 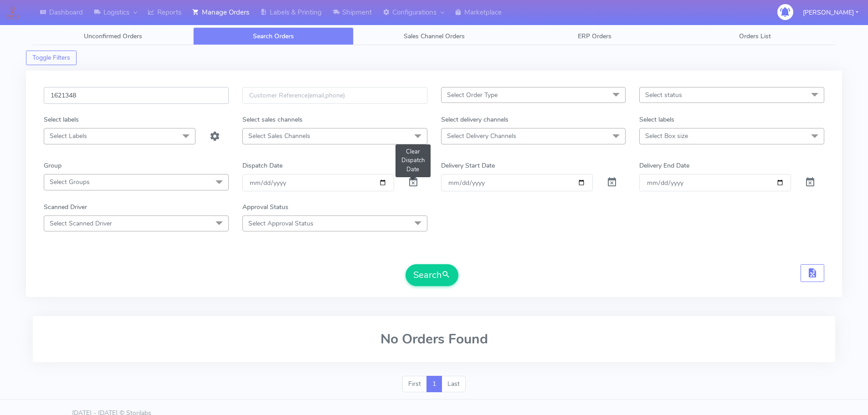 I want to click on label: Scanned Driver, so click(x=66, y=207).